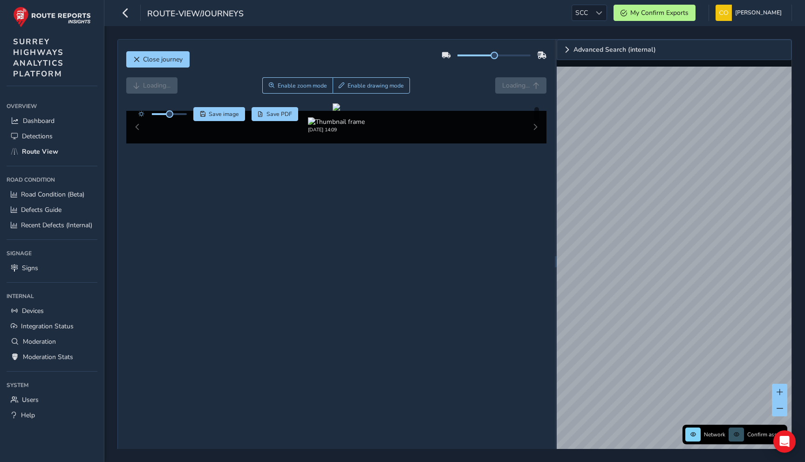  I want to click on span: Save PDF, so click(279, 114).